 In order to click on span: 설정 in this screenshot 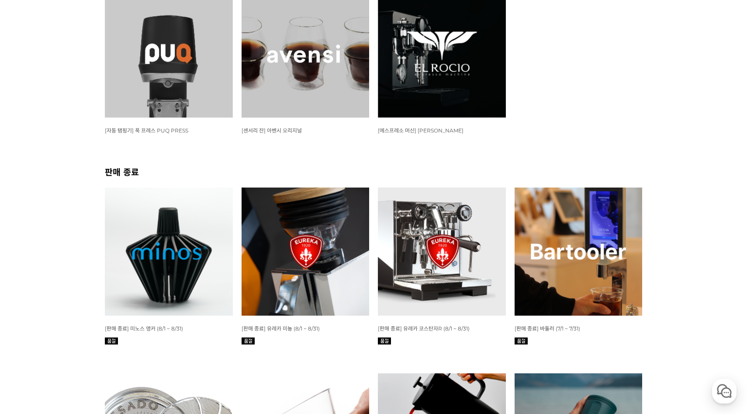, I will do `click(140, 293)`.